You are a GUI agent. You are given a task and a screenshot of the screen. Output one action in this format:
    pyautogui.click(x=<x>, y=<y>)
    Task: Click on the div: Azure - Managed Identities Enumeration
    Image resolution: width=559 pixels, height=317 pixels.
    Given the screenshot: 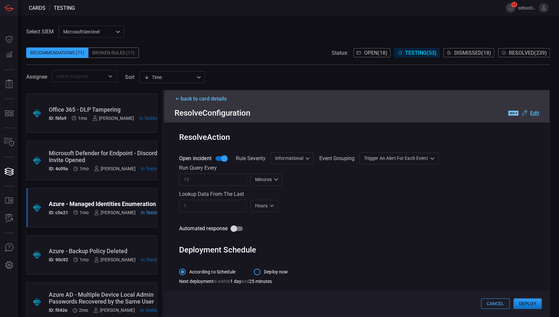 What is the action you would take?
    pyautogui.click(x=109, y=204)
    